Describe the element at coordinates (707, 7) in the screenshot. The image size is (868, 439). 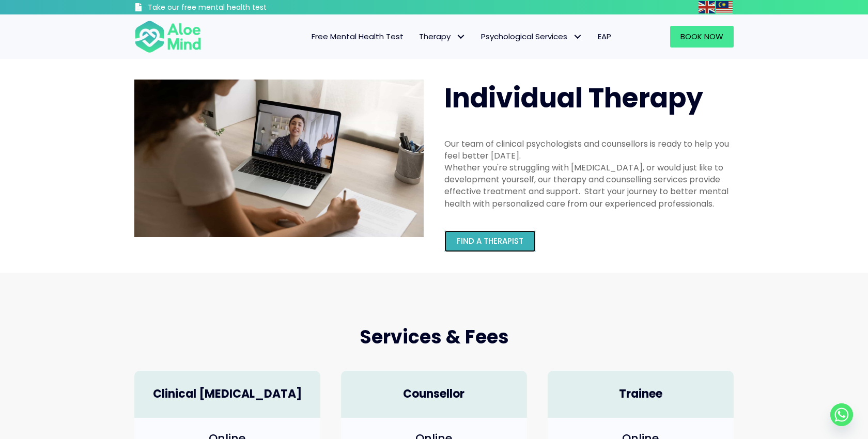
I see `img: en` at that location.